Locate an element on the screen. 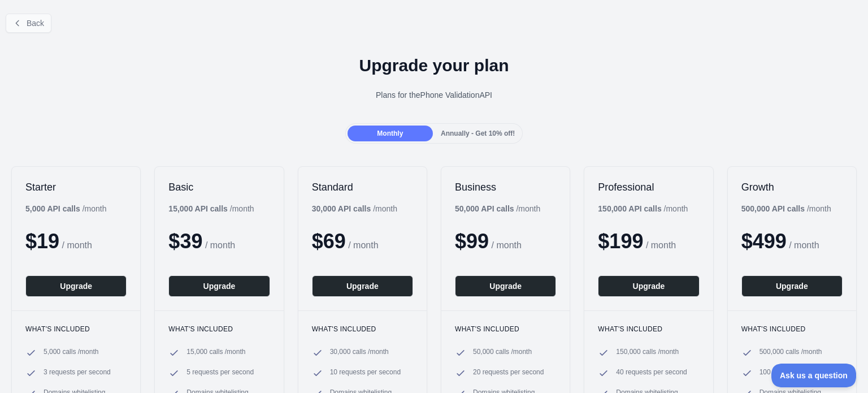 This screenshot has width=868, height=393. b: 50,000 API calls is located at coordinates (484, 208).